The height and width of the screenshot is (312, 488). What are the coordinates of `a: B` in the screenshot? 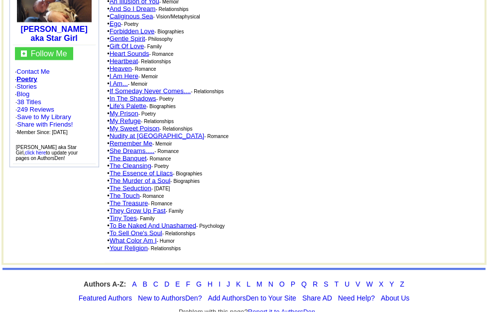 It's located at (144, 284).